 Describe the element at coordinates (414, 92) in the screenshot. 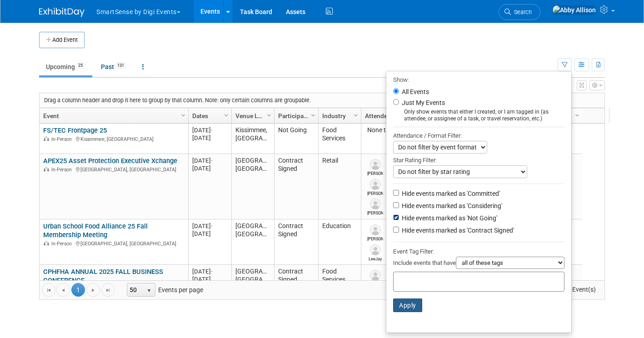

I see `label: All Events` at that location.